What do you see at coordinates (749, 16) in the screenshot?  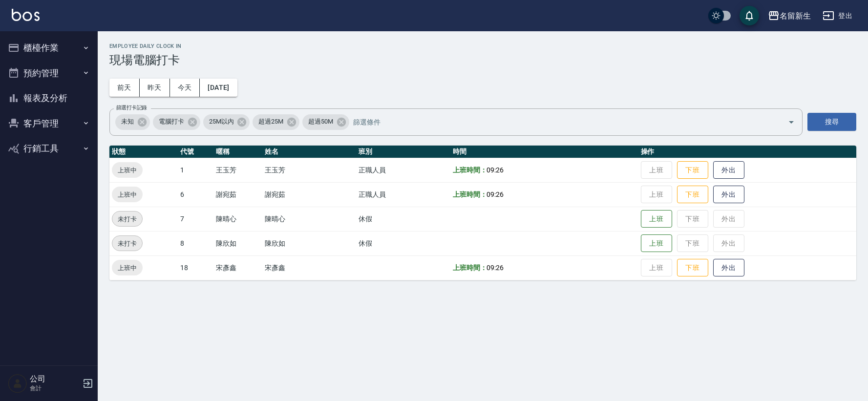 I see `button: save` at bounding box center [749, 16].